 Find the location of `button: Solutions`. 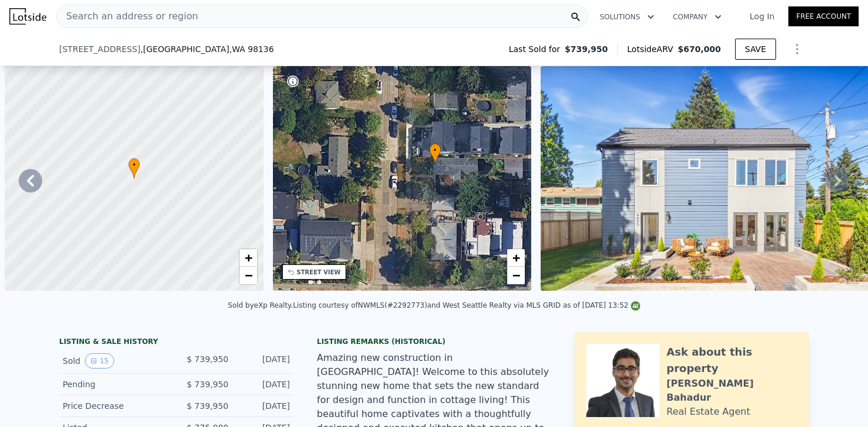

button: Solutions is located at coordinates (626, 17).